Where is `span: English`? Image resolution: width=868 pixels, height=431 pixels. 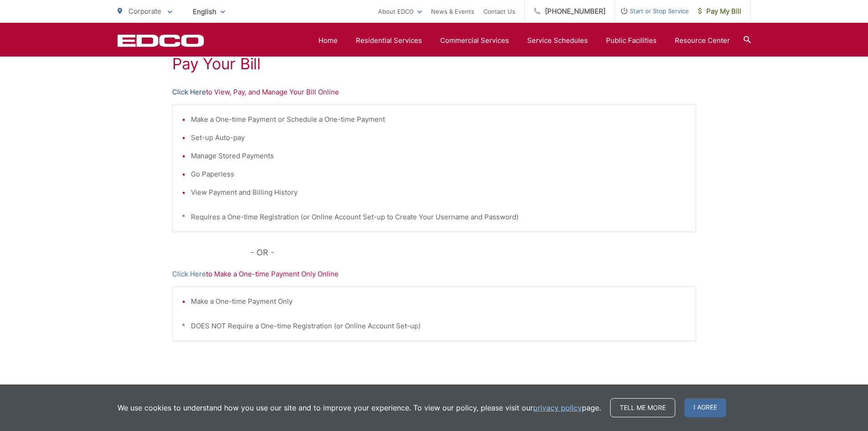
span: English is located at coordinates (209, 12).